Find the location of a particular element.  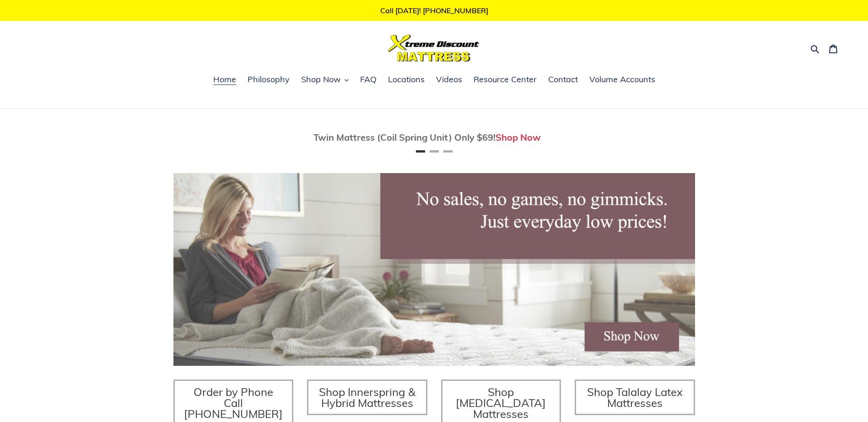

span: Resource Center is located at coordinates (505, 79).